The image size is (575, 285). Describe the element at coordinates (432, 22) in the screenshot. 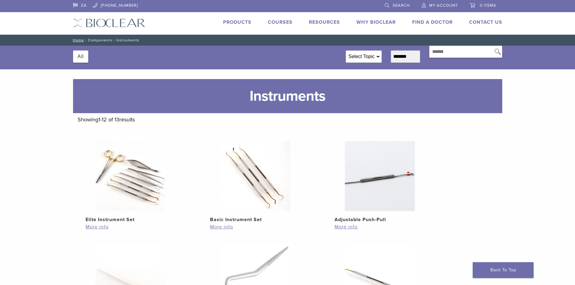

I see `a: Find A Doctor` at that location.